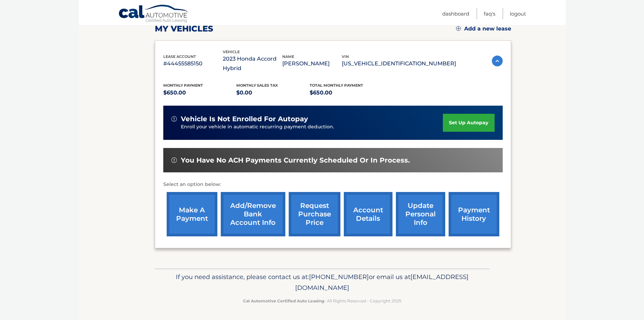 This screenshot has width=644, height=320. I want to click on img: add.svg, so click(458, 28).